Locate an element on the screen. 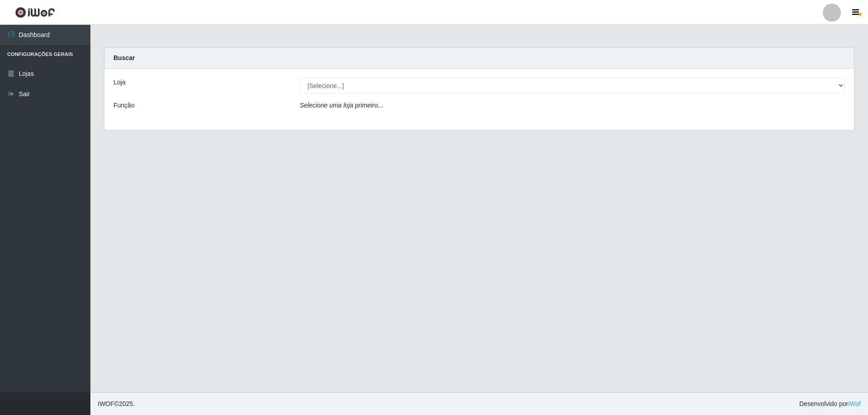 Image resolution: width=868 pixels, height=415 pixels. label: Loja is located at coordinates (119, 82).